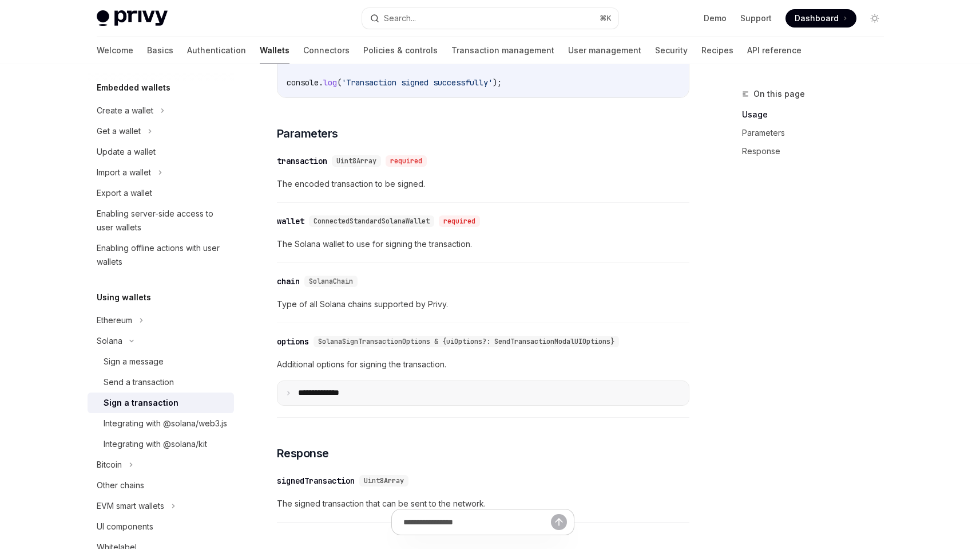 The width and height of the screenshot is (980, 549). Describe the element at coordinates (126, 152) in the screenshot. I see `div: Update a wallet` at that location.